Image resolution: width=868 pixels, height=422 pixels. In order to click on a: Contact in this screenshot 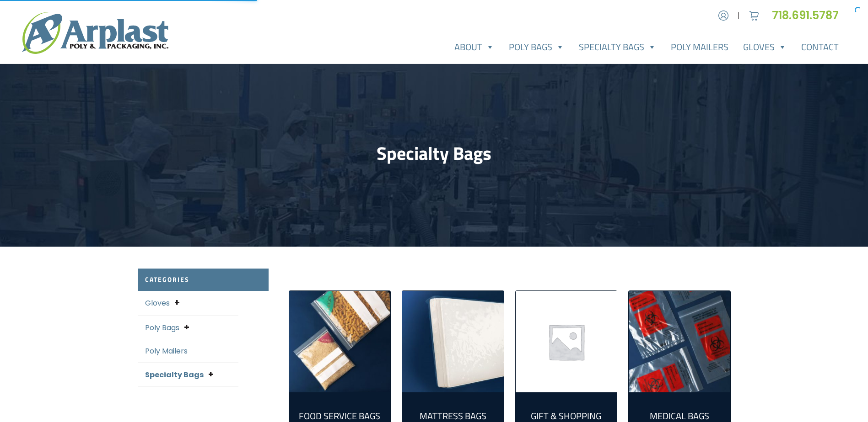, I will do `click(820, 47)`.